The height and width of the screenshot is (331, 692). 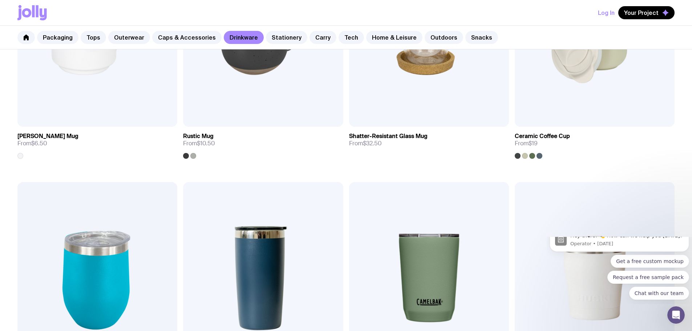 What do you see at coordinates (388, 136) in the screenshot?
I see `h3: Shatter-Resistant Glass Mug` at bounding box center [388, 136].